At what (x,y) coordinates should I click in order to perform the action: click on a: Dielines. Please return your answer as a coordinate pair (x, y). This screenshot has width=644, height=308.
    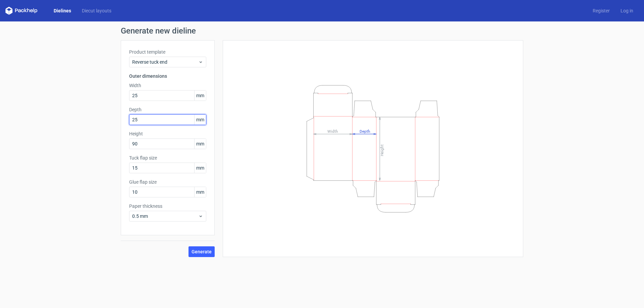
    Looking at the image, I should click on (62, 11).